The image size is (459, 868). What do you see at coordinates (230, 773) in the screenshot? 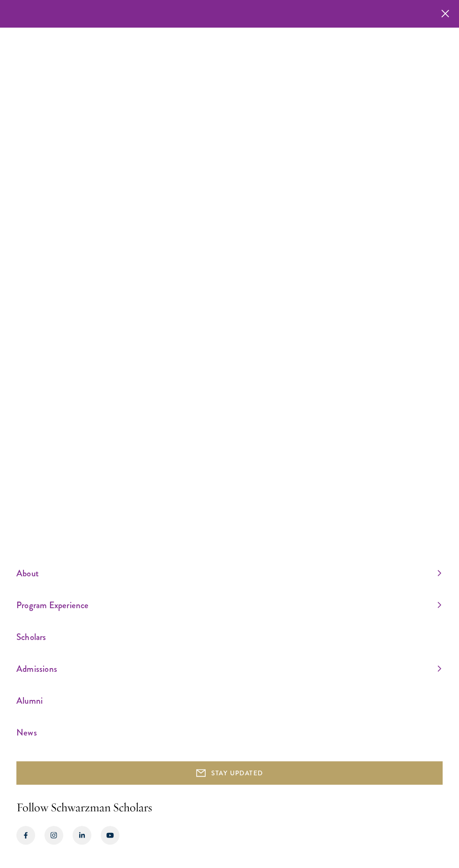
I see `button: STAY UPDATED` at bounding box center [230, 773].